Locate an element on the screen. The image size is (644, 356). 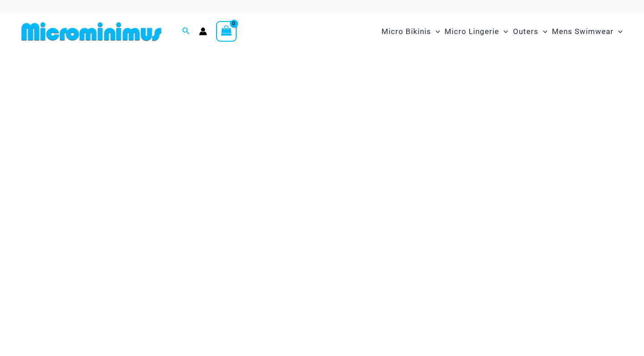
span: Outers is located at coordinates (526, 31).